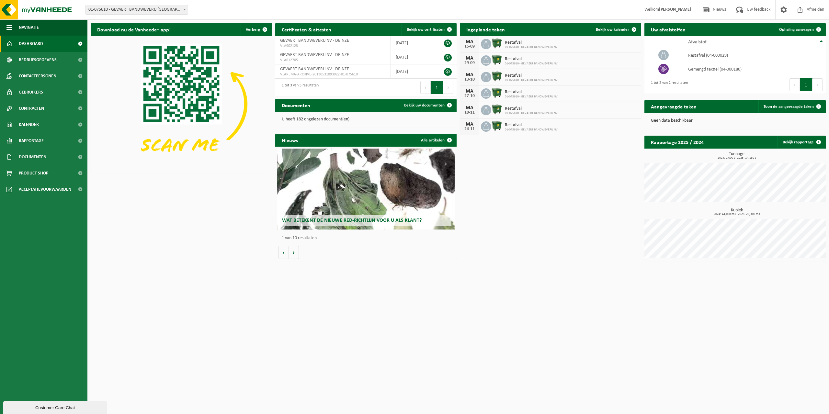 This screenshot has width=829, height=414. What do you see at coordinates (29, 125) in the screenshot?
I see `span: Kalender` at bounding box center [29, 125].